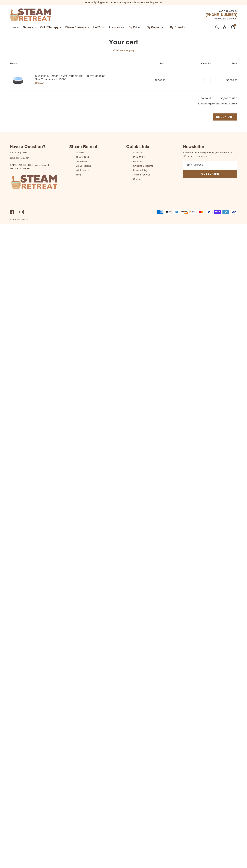 This screenshot has height=868, width=247. Describe the element at coordinates (77, 27) in the screenshot. I see `button: Steam Showers` at that location.